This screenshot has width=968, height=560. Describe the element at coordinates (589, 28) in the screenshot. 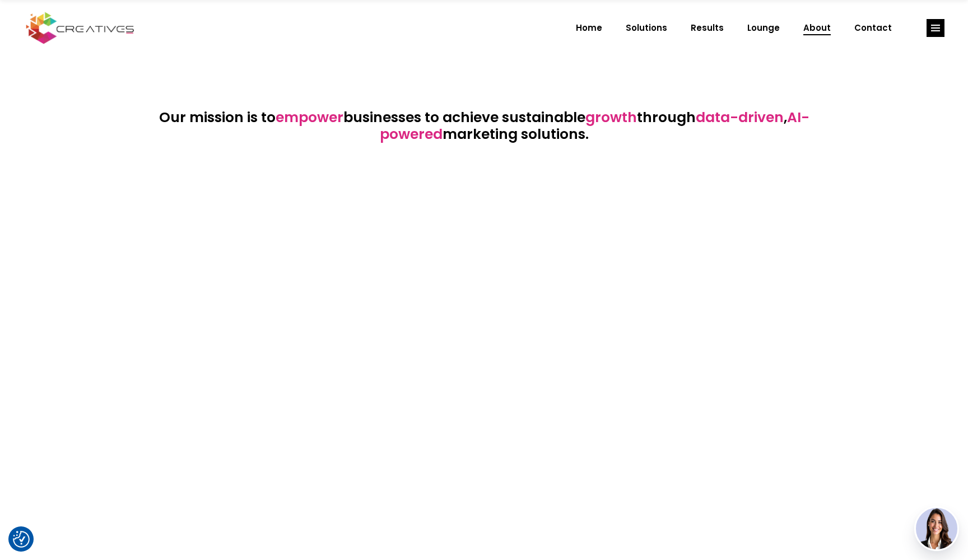

I see `span: Home` at that location.